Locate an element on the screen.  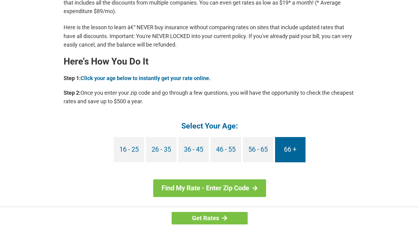
a: 26 - 35 is located at coordinates (161, 149).